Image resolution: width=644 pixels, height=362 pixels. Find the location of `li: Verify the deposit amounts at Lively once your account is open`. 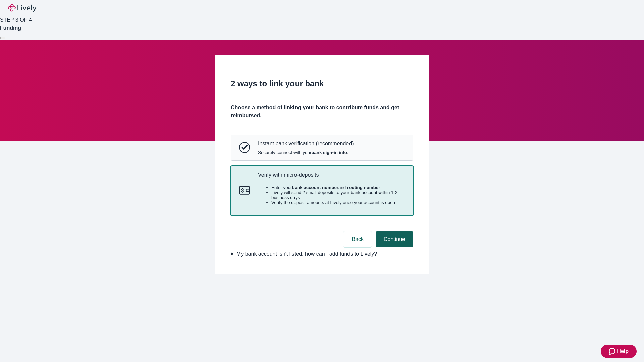

li: Verify the deposit amounts at Lively once your account is open is located at coordinates (338, 202).